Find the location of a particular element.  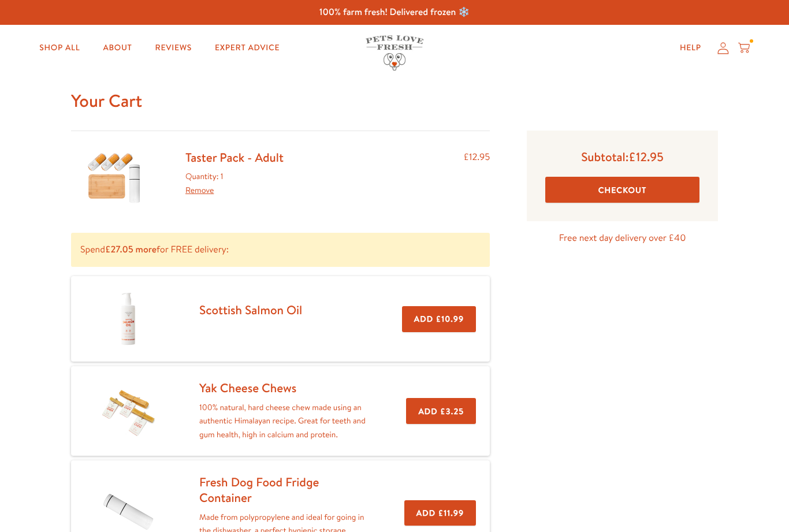

a: About is located at coordinates (117, 48).